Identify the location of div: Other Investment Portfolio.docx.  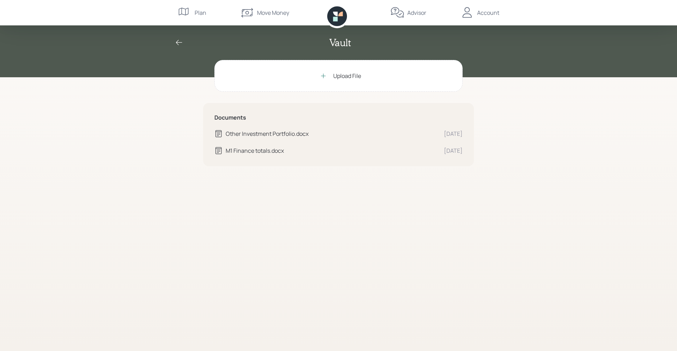
(332, 134).